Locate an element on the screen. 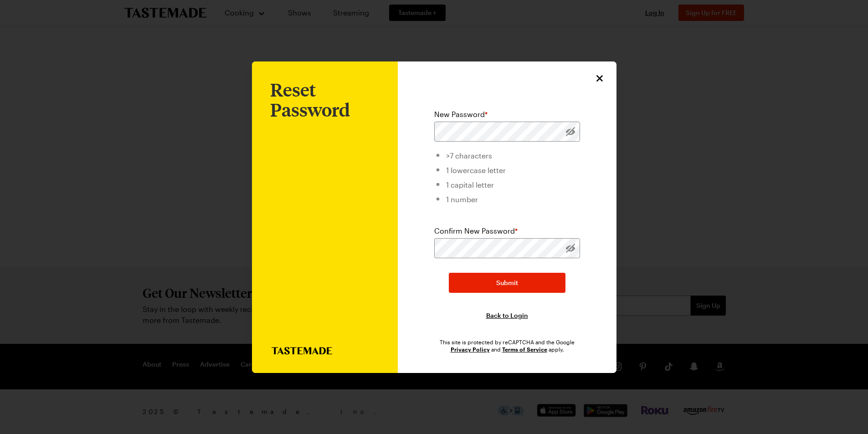  button: Close is located at coordinates (599, 78).